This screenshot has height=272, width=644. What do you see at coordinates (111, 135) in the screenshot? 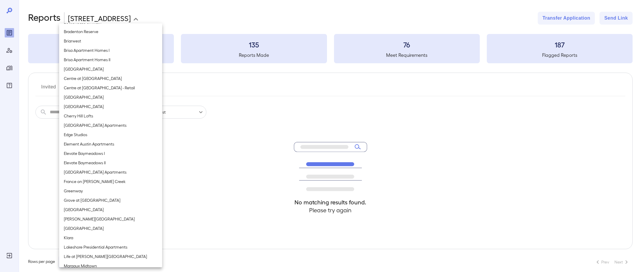
I see `li: Edge Studios` at bounding box center [111, 135].